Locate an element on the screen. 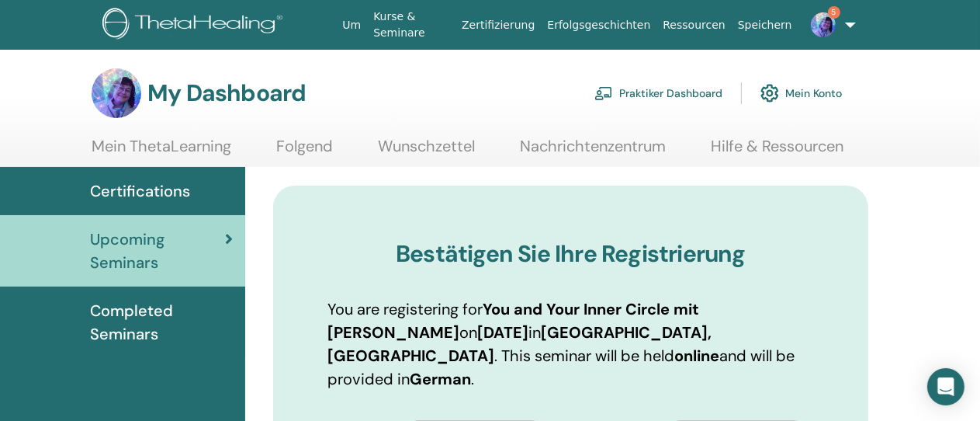 This screenshot has height=421, width=980. span: Upcoming Seminars is located at coordinates (158, 251).